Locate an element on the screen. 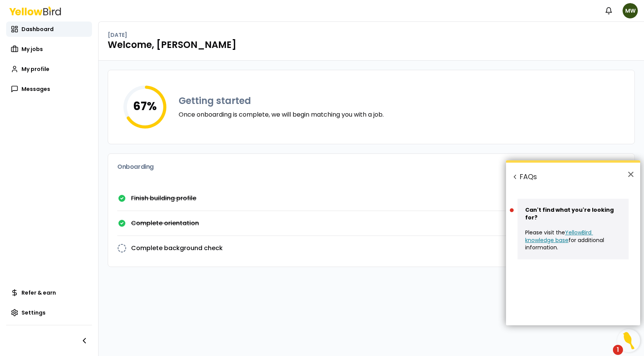  strong: Can't find what you're looking for? is located at coordinates (570, 214).